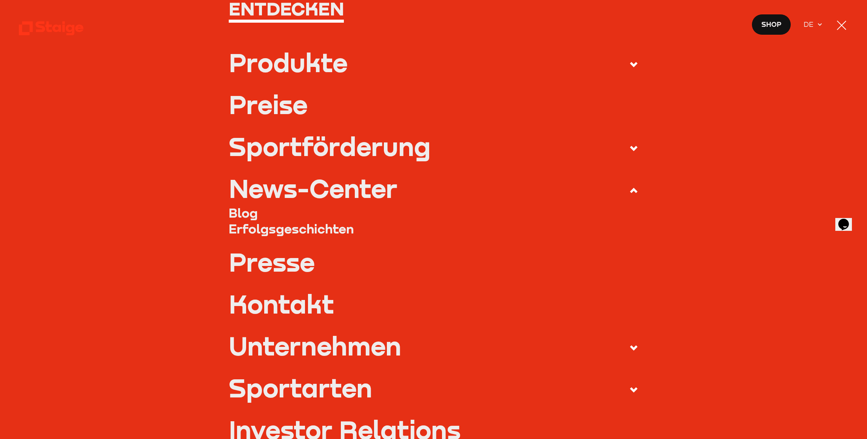  Describe the element at coordinates (315, 345) in the screenshot. I see `div: Unternehmen` at that location.